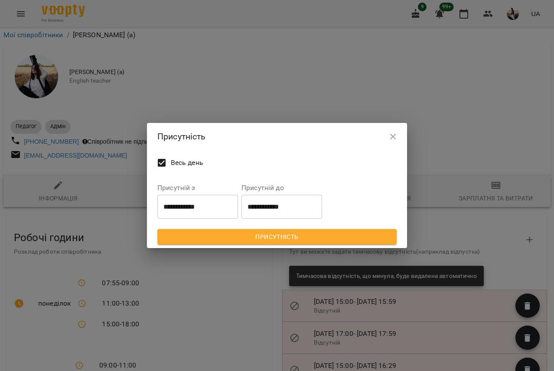  What do you see at coordinates (277, 137) in the screenshot?
I see `h2: Присутність` at bounding box center [277, 137].